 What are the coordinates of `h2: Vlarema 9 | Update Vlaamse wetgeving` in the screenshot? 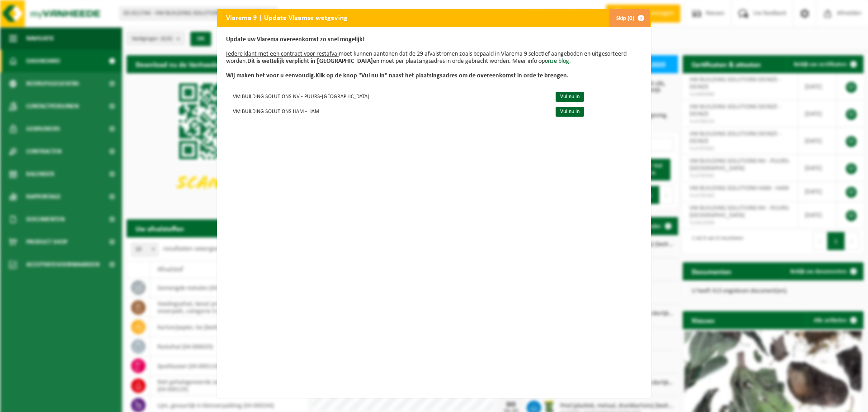 It's located at (287, 18).